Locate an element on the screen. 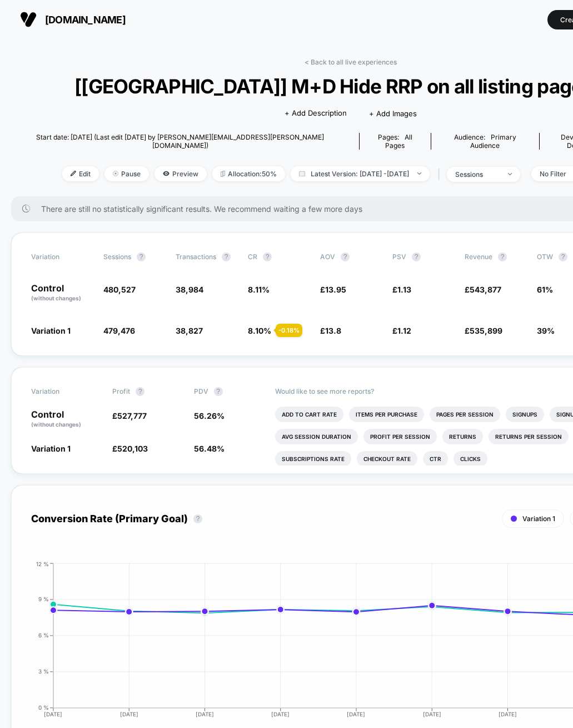 The height and width of the screenshot is (728, 573). span: Transactions is located at coordinates (195, 257).